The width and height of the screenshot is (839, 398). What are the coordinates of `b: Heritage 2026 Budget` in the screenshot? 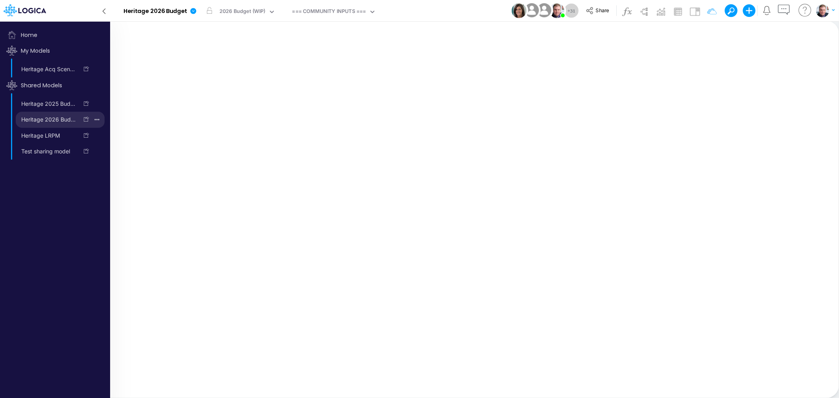 It's located at (155, 11).